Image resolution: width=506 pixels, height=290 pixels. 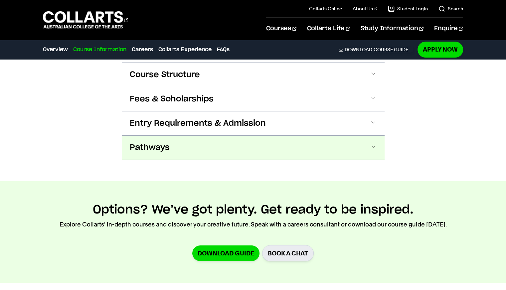 I want to click on a: Courses, so click(x=281, y=29).